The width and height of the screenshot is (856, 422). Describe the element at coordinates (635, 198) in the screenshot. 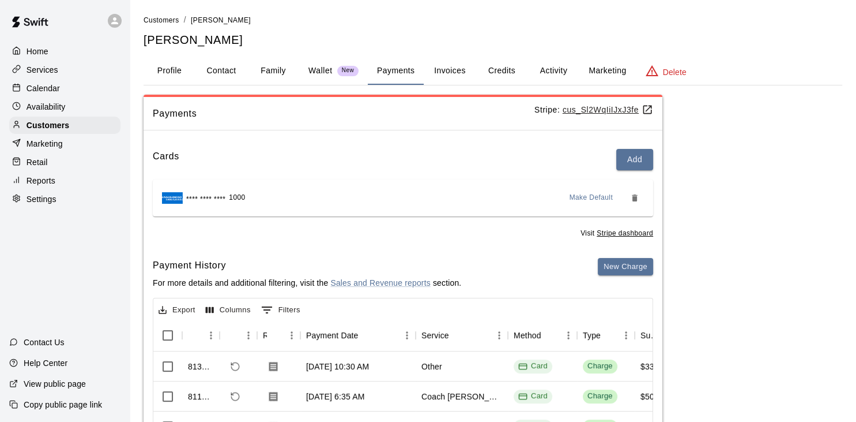

I see `button: Remove` at that location.